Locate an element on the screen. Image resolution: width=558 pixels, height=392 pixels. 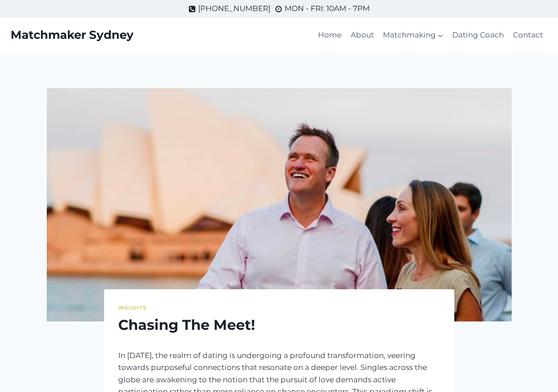
a: Home is located at coordinates (329, 36).